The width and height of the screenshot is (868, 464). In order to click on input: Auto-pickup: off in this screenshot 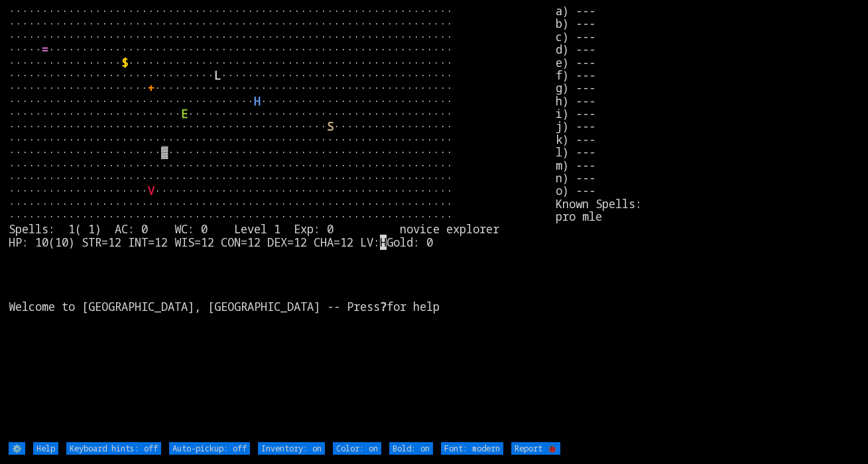, I will do `click(209, 448)`.